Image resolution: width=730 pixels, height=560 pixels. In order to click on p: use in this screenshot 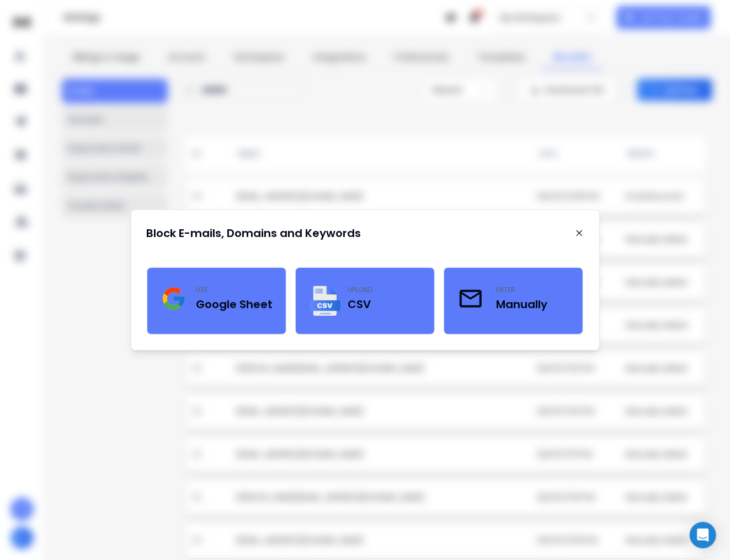, I will do `click(234, 290)`.